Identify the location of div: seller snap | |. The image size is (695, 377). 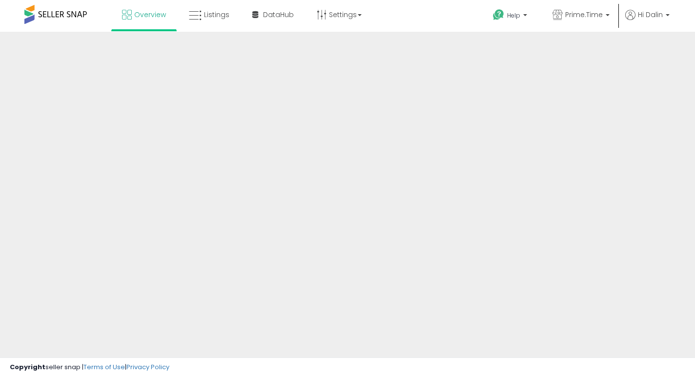
(89, 367).